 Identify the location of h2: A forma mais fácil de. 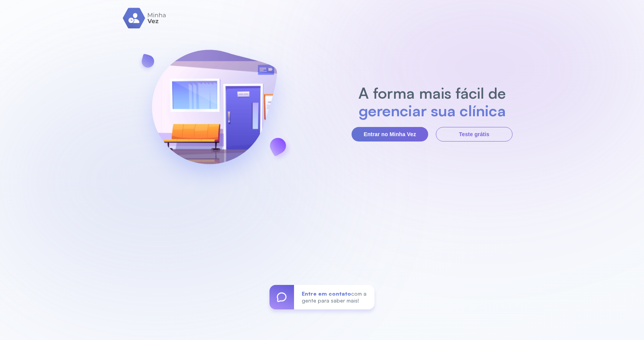
(432, 93).